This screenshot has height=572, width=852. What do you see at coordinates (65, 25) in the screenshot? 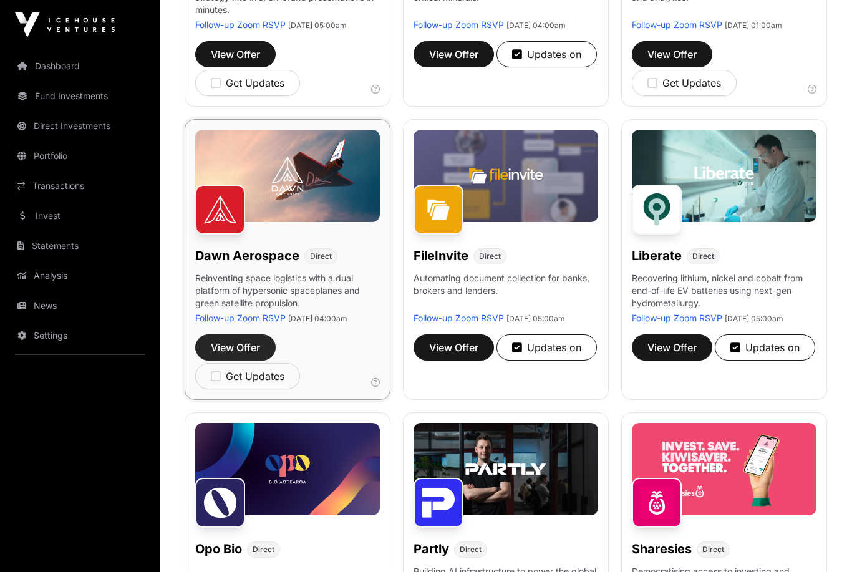
I see `img: Icehouse Ventures Logo` at bounding box center [65, 25].